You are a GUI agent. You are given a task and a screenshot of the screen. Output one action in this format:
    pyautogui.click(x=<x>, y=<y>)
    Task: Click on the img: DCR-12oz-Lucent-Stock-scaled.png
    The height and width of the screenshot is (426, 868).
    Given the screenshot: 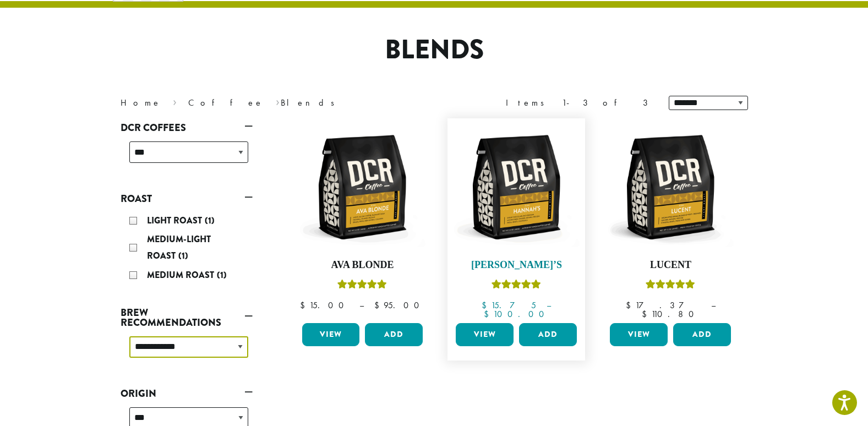 What is the action you would take?
    pyautogui.click(x=670, y=187)
    